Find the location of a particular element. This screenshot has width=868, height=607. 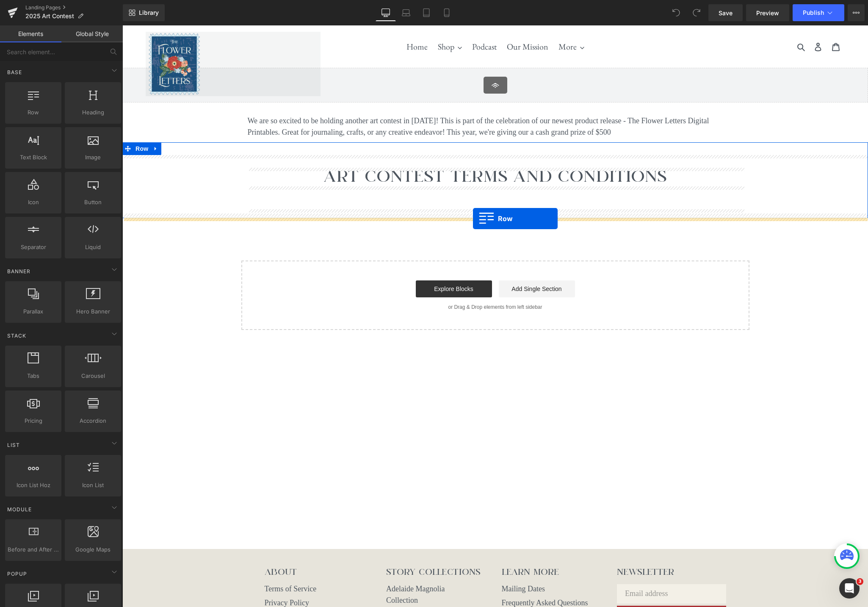

span: Button is located at coordinates (93, 202).